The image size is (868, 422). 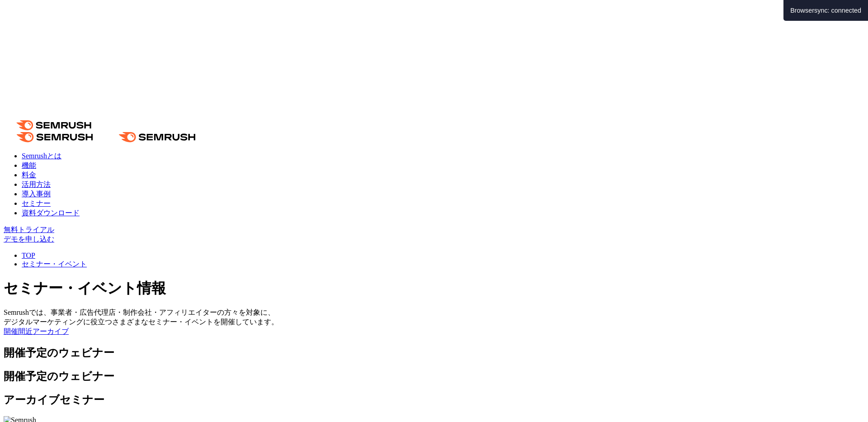 What do you see at coordinates (36, 184) in the screenshot?
I see `a: 活用方法` at bounding box center [36, 184].